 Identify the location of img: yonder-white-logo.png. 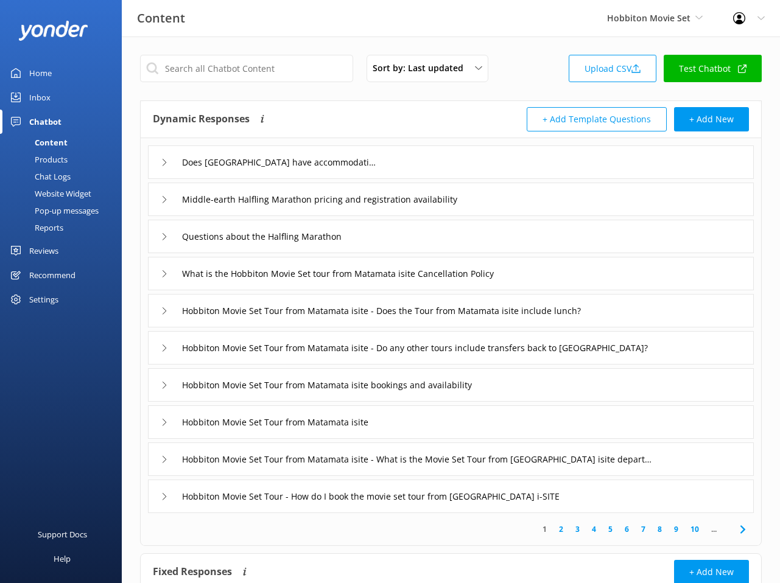
(53, 30).